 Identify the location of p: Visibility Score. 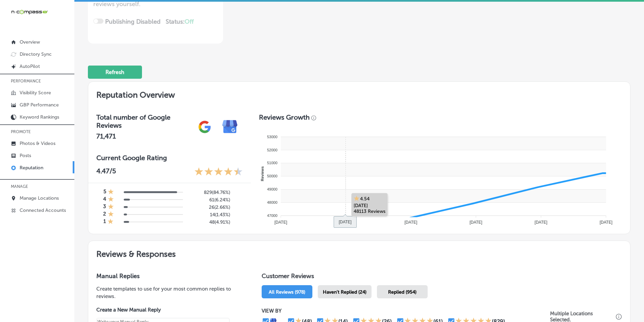
(35, 92).